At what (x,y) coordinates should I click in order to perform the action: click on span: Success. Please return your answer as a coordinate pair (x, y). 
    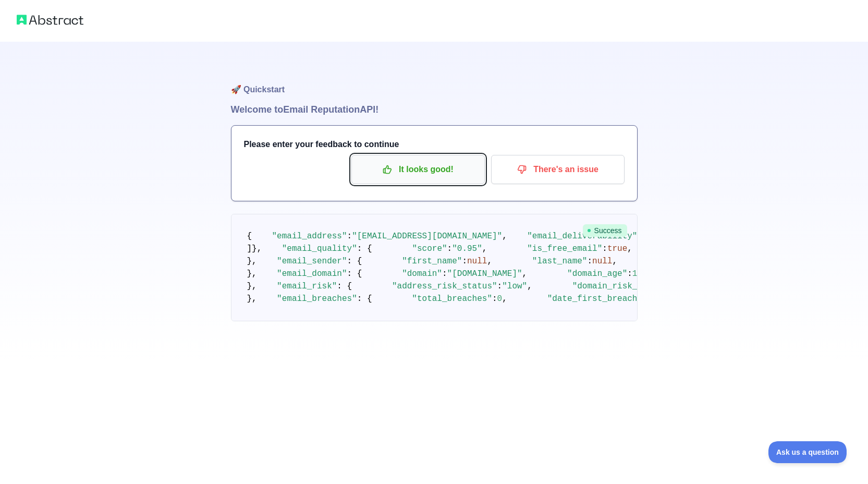
    Looking at the image, I should click on (605, 231).